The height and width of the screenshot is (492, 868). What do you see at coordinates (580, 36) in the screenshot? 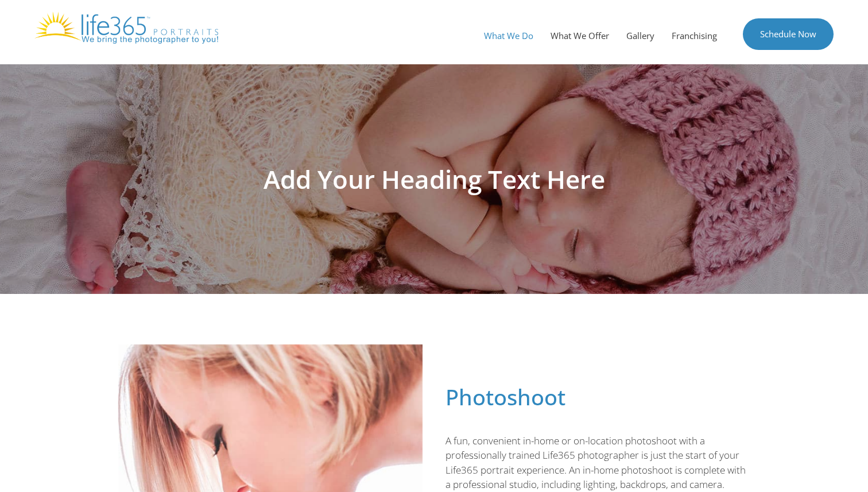
I see `a: What We Offer` at bounding box center [580, 36].